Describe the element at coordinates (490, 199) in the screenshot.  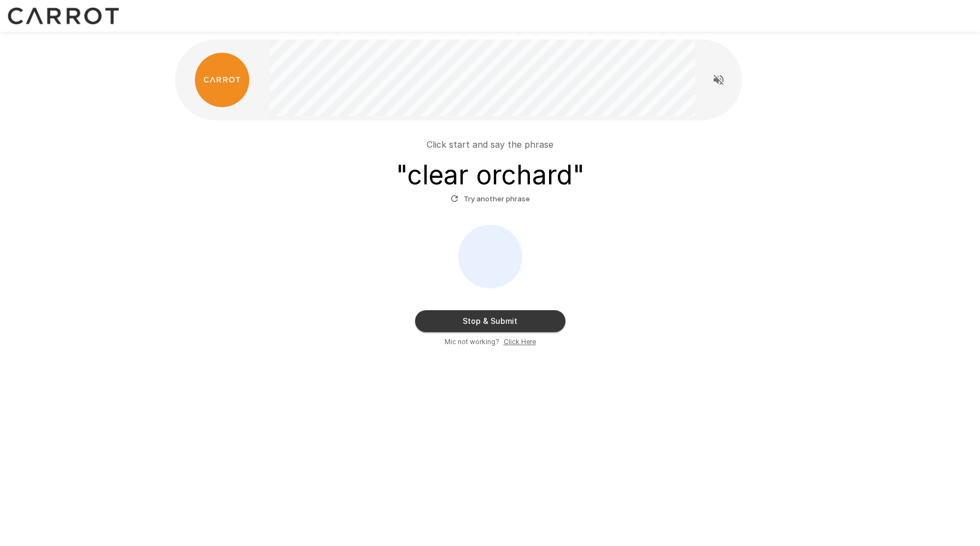
I see `button: Try another phrase` at that location.